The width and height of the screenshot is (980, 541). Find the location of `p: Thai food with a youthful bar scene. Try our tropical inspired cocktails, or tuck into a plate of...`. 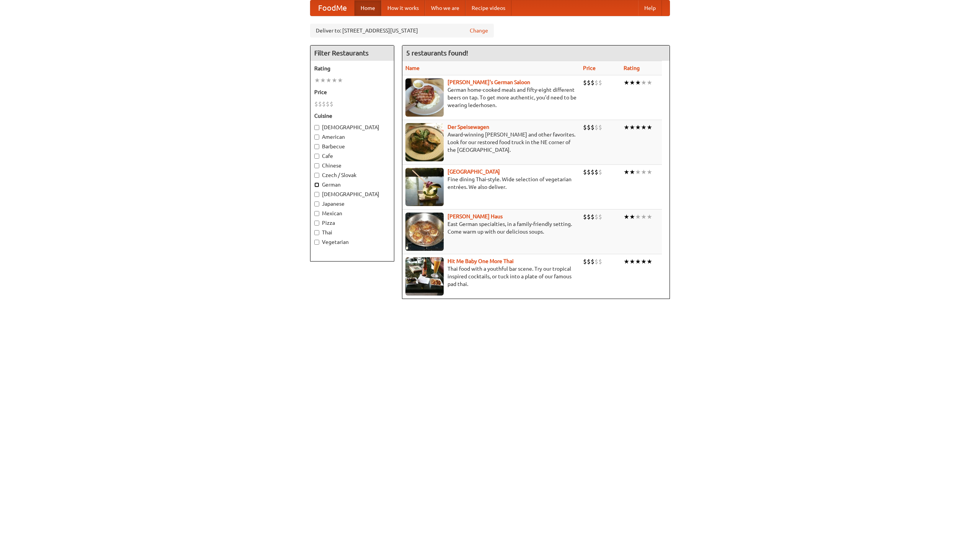

p: Thai food with a youthful bar scene. Try our tropical inspired cocktails, or tuck into a plate of... is located at coordinates (490, 276).